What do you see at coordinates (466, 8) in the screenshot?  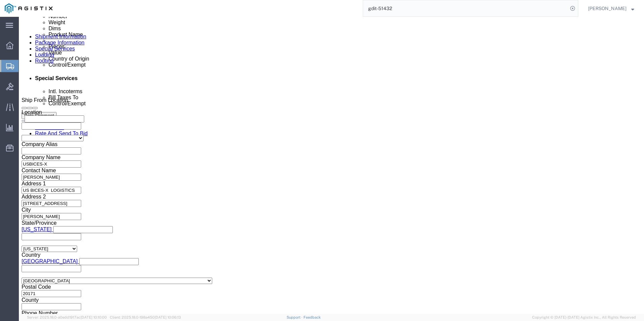 I see `input: Search for shipment number, reference number` at bounding box center [466, 8].